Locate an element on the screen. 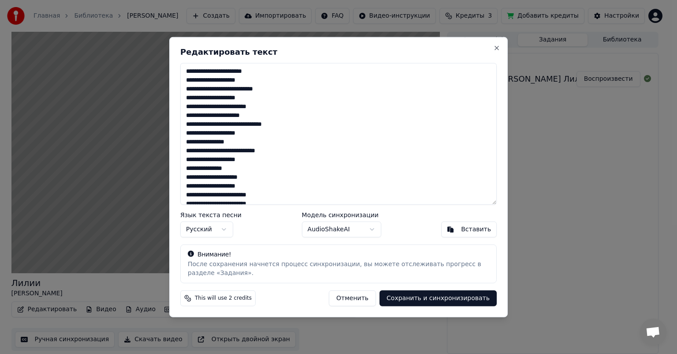 This screenshot has width=677, height=354. span: This will use 2 credits is located at coordinates (223, 298).